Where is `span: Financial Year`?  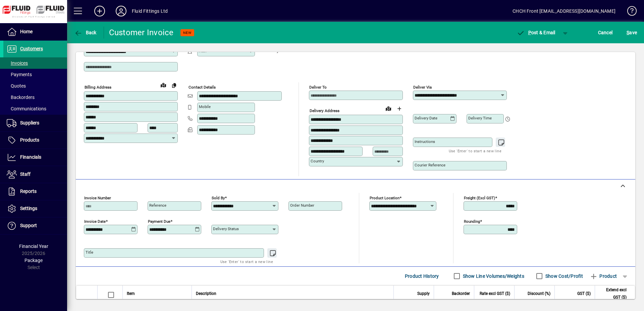 span: Financial Year is located at coordinates (33, 246).